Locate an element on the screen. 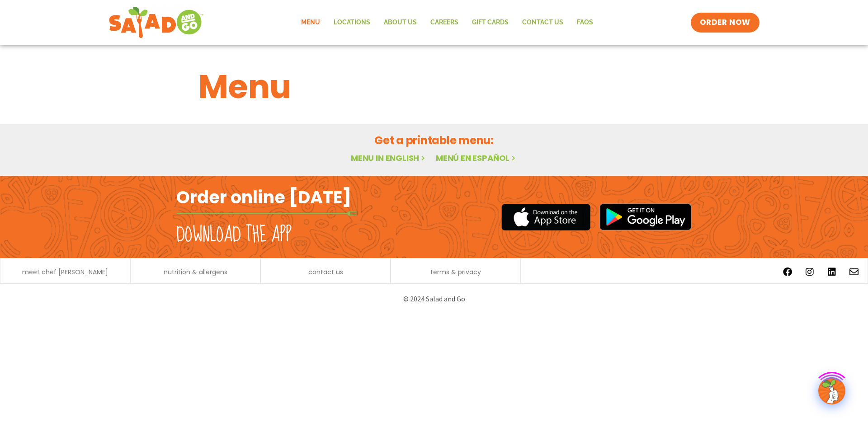 Image resolution: width=868 pixels, height=427 pixels. img: appstore is located at coordinates (546, 217).